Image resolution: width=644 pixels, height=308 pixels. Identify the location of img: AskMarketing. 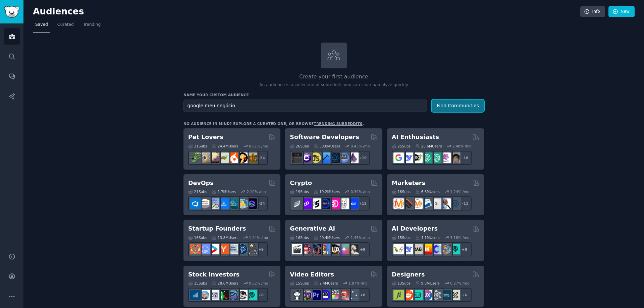
(418, 203).